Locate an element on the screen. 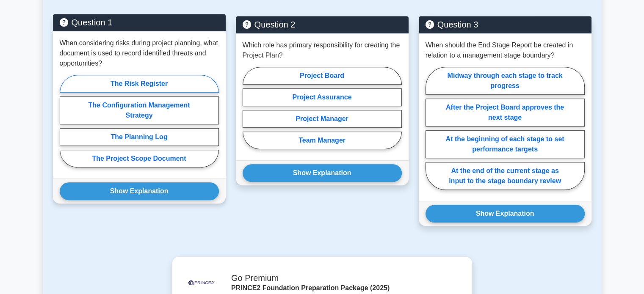 The height and width of the screenshot is (294, 644). label: Midway through each stage to track progress is located at coordinates (505, 81).